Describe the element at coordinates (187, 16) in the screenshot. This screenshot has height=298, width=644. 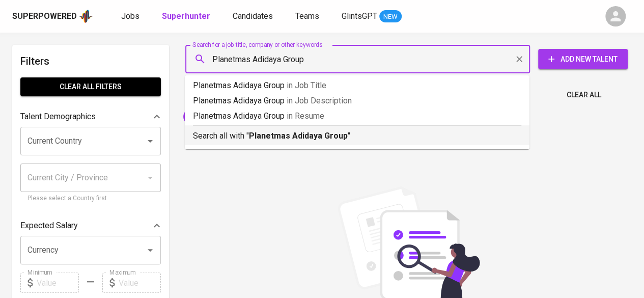
I see `a: Superhunter` at that location.